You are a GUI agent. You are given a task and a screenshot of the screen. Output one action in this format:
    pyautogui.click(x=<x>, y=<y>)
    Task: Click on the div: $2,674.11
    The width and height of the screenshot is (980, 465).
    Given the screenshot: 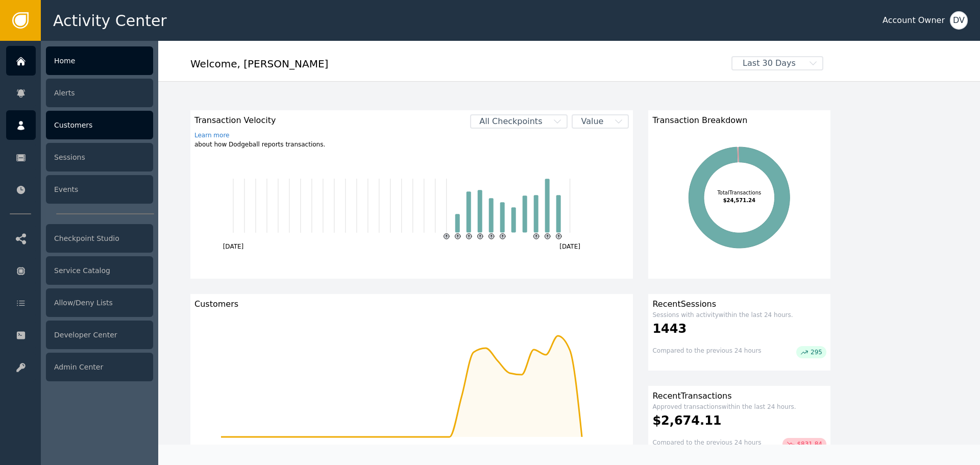 What is the action you would take?
    pyautogui.click(x=739, y=421)
    